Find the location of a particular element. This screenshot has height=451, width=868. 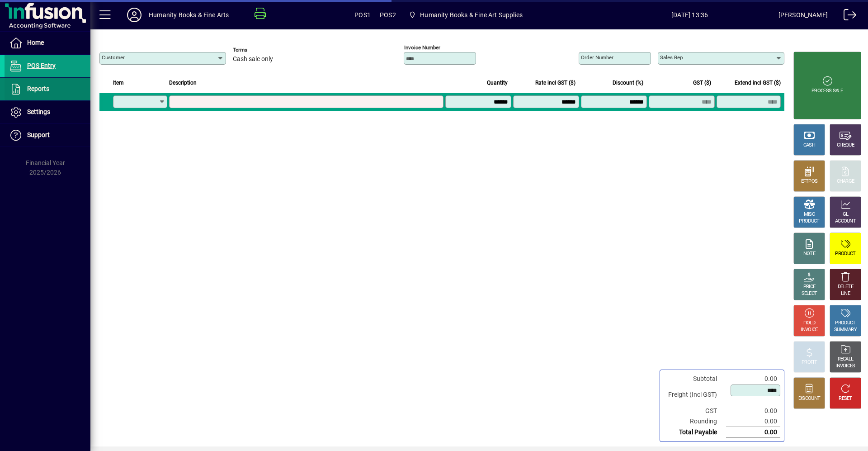

mat-label: Customer is located at coordinates (113, 57).